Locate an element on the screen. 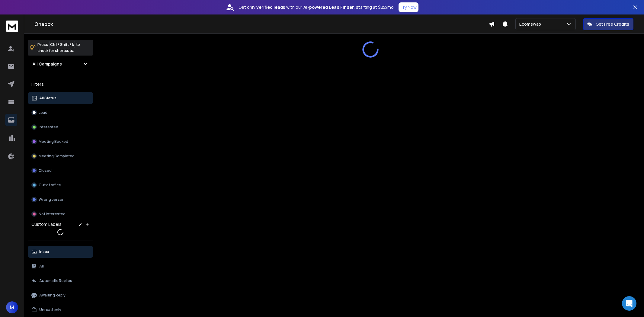 This screenshot has width=644, height=317. span: M is located at coordinates (12, 308).